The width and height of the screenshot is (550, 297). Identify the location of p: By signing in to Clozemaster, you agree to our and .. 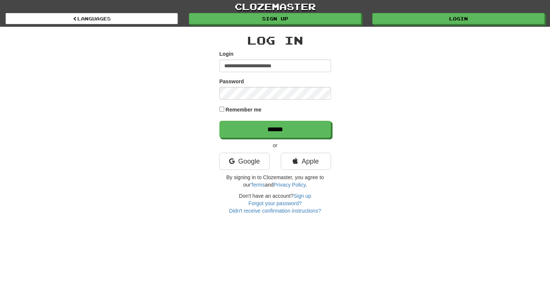
(275, 181).